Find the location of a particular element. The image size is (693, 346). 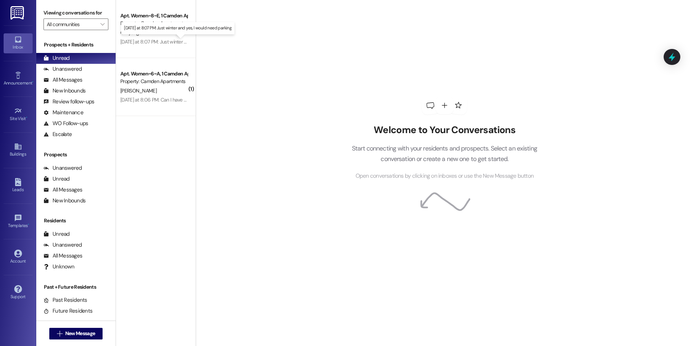

span: Open conversations by clicking on inboxes or use the New Message button is located at coordinates (444, 176).